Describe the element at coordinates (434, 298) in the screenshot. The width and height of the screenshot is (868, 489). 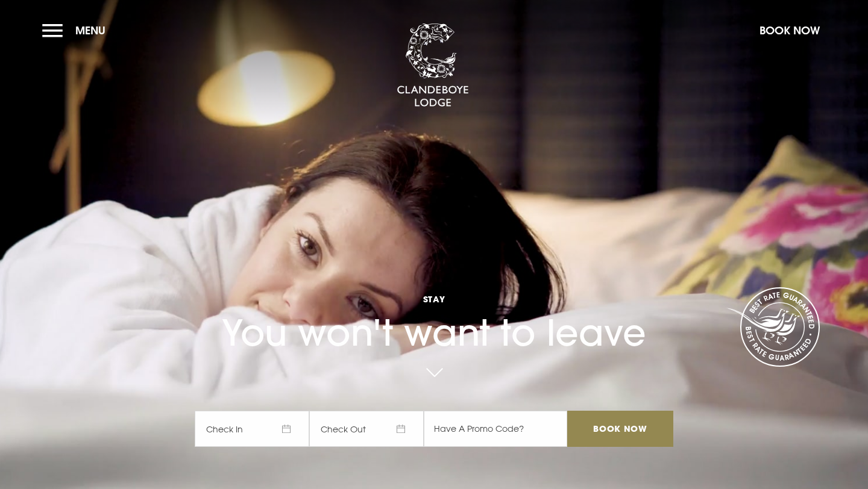
I see `span: Stay` at that location.